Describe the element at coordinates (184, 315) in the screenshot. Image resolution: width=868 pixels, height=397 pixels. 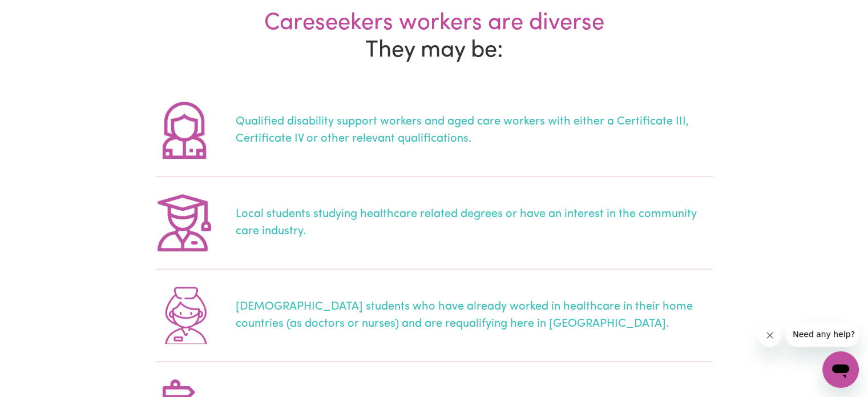
I see `img: International students who have already worked in healthcare in their home countries (as doctors ...` at that location.